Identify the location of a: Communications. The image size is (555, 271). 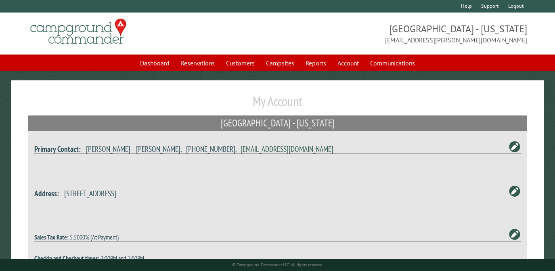
(392, 63).